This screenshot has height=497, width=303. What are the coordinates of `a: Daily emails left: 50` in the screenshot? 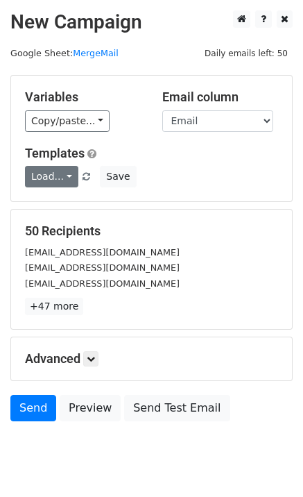 It's located at (246, 53).